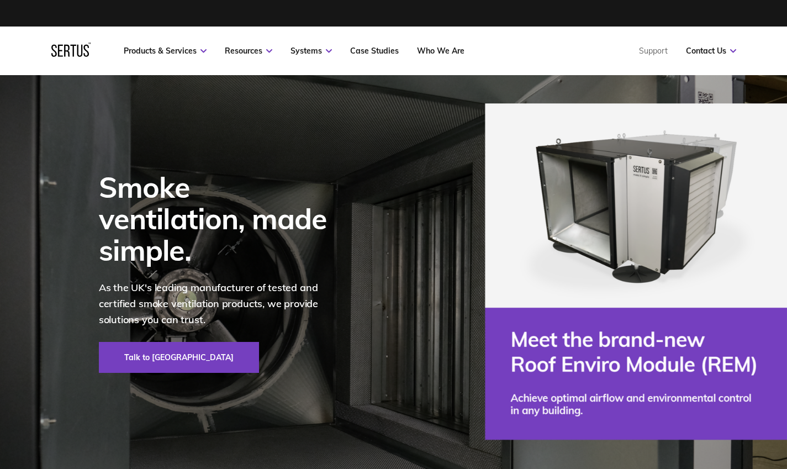 This screenshot has height=469, width=787. Describe the element at coordinates (165, 51) in the screenshot. I see `a: Products & Services` at that location.